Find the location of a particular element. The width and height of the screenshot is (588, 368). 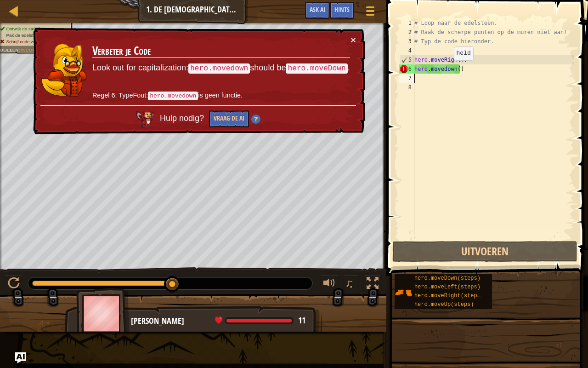

span: Ask AI is located at coordinates (317, 9).